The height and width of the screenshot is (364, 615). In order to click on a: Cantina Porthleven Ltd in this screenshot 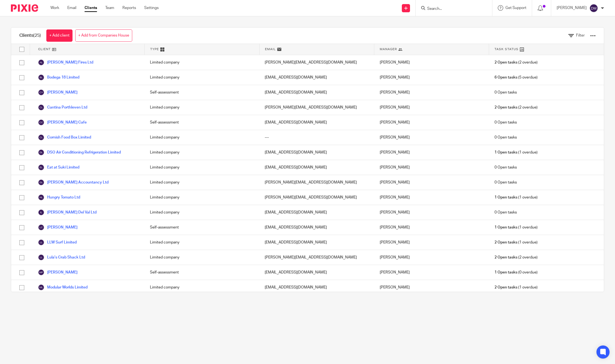, I will do `click(62, 108)`.